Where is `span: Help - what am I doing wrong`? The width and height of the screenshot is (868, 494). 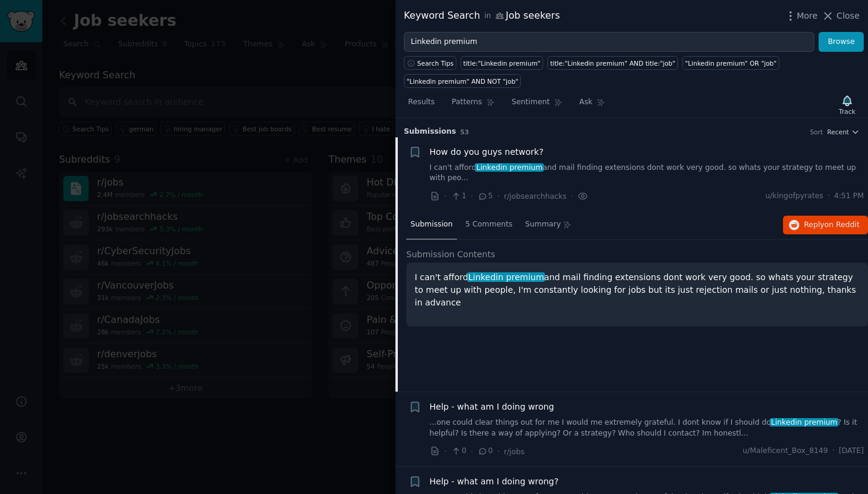 span: Help - what am I doing wrong is located at coordinates (491, 407).